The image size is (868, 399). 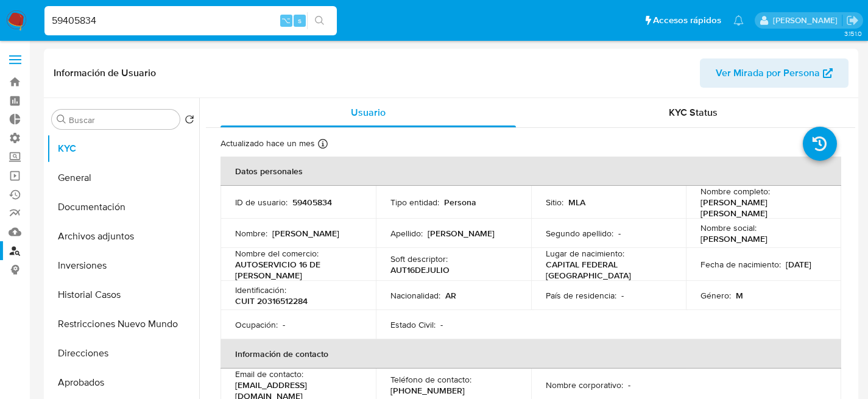 What do you see at coordinates (123, 266) in the screenshot?
I see `button: Inversiones` at bounding box center [123, 266].